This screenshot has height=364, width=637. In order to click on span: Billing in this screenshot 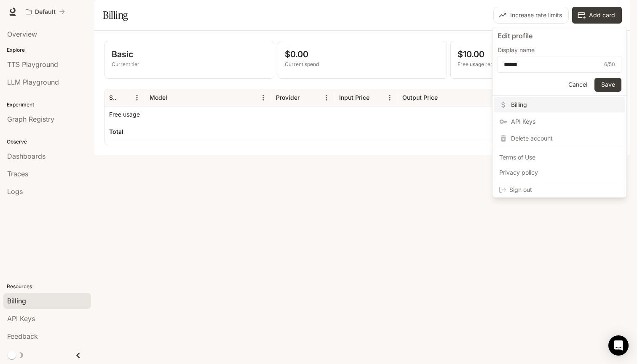, I will do `click(566, 105)`.